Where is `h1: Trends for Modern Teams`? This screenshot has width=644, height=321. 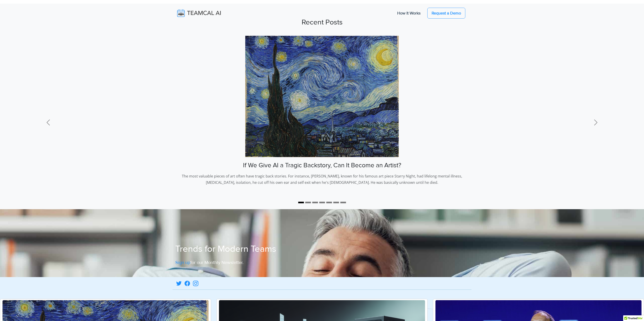
h1: Trends for Modern Teams is located at coordinates (260, 249).